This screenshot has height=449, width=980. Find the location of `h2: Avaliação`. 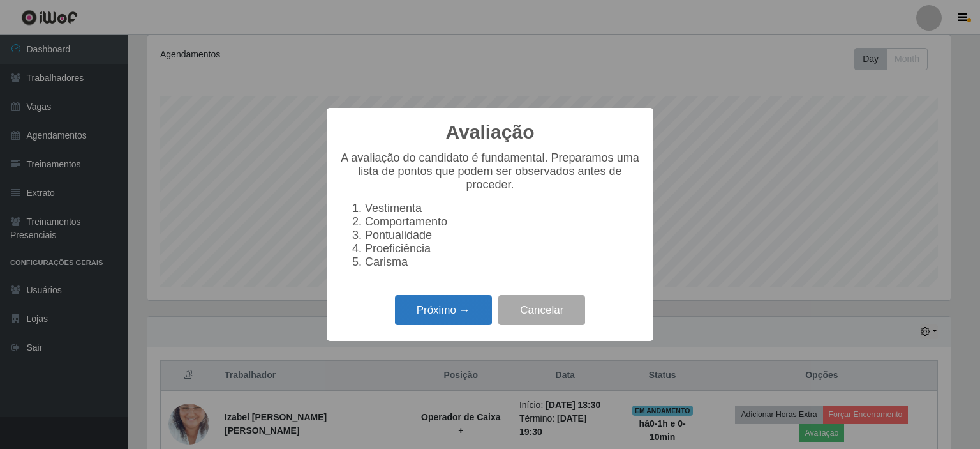

h2: Avaliação is located at coordinates (490, 132).